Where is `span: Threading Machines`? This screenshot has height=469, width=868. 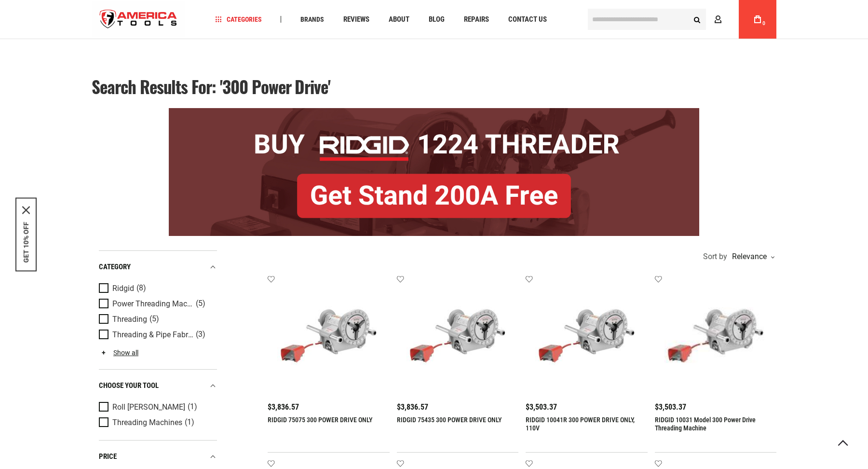 span: Threading Machines is located at coordinates (147, 422).